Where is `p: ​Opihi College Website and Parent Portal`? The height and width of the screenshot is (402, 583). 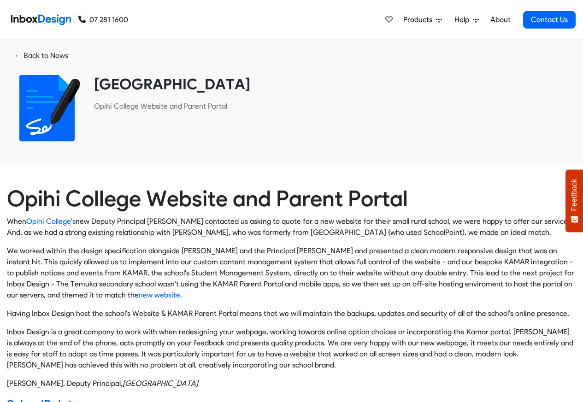 p: ​Opihi College Website and Parent Portal is located at coordinates (331, 106).